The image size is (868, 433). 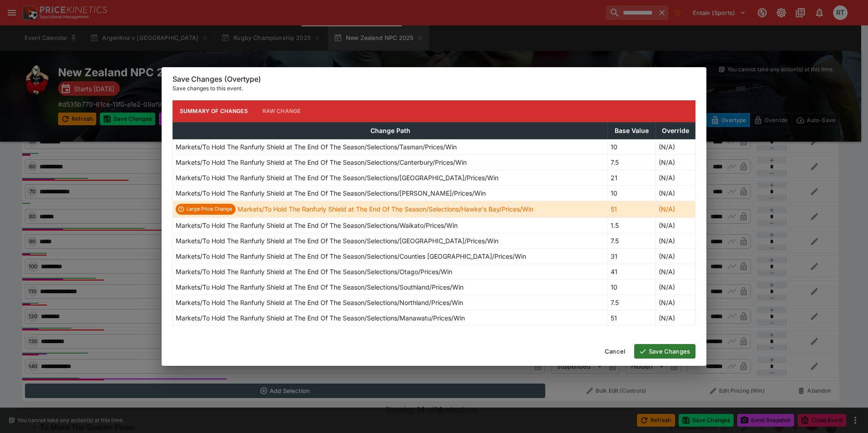 I want to click on p: Markets/To Hold The Ranfurly Shield at The End Of The Season/Selections/Canterbury/Prices/Win, so click(x=321, y=162).